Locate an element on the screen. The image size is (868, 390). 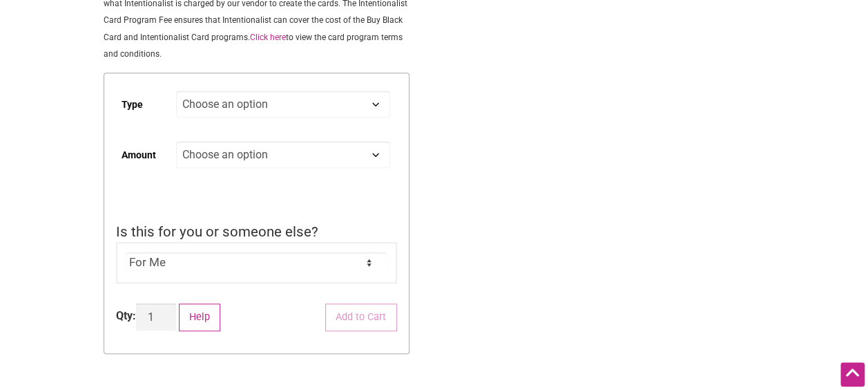
button: Add to Cart is located at coordinates (361, 317).